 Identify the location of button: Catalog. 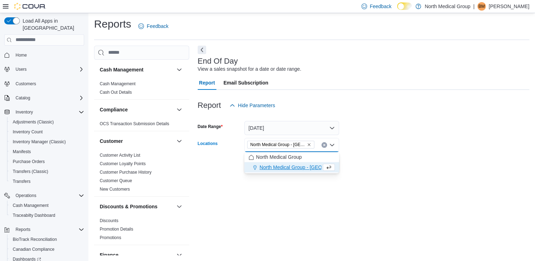
(23, 98).